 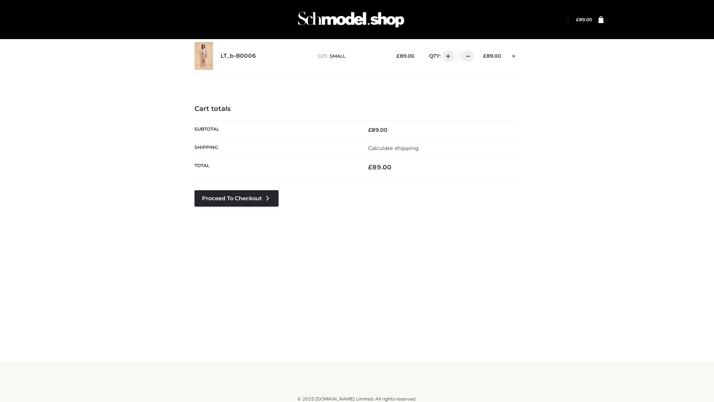 What do you see at coordinates (447, 56) in the screenshot?
I see `div: QTY:` at bounding box center [447, 56].